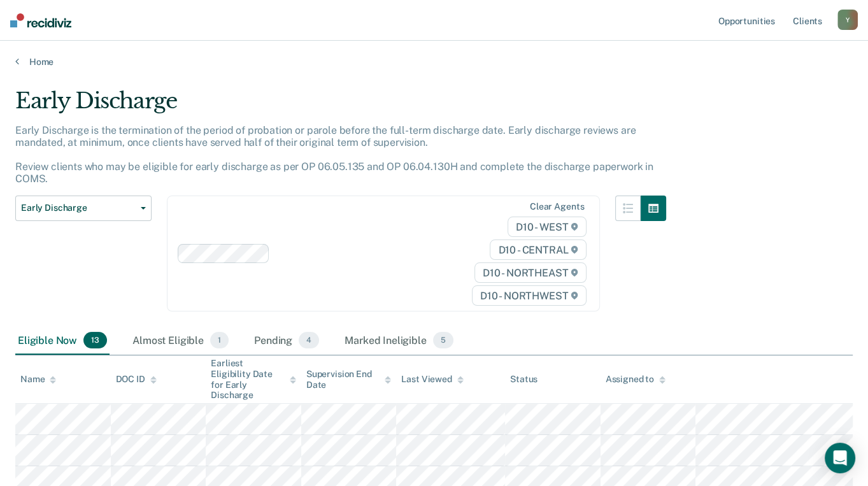 The height and width of the screenshot is (486, 868). I want to click on div: Open Intercom Messenger, so click(840, 458).